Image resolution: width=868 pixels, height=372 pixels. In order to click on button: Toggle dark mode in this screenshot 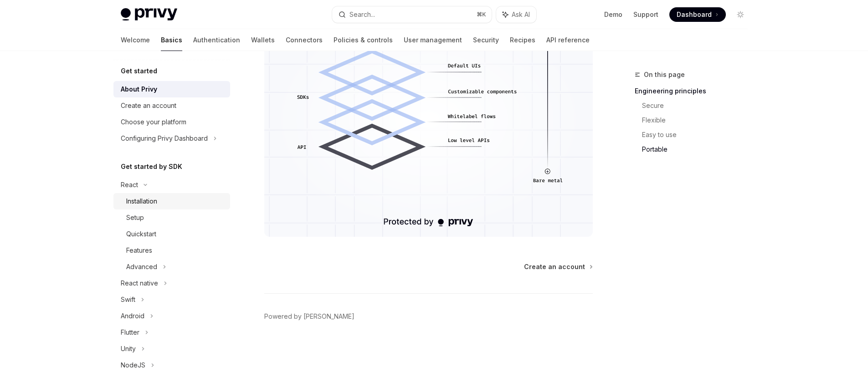, I will do `click(741, 15)`.